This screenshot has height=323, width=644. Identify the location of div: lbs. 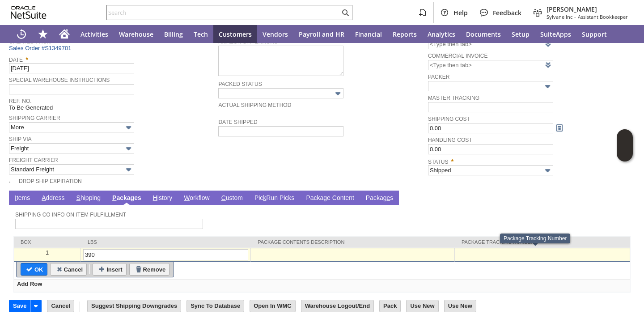
(166, 242).